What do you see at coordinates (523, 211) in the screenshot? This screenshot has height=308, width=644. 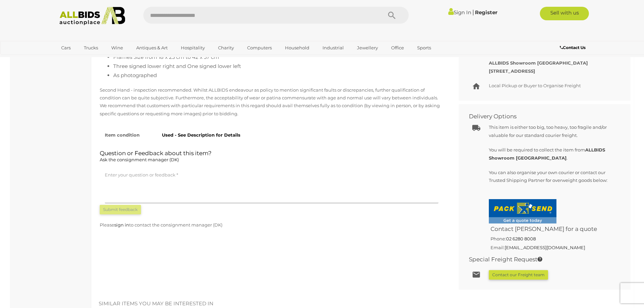 I see `img: Fyshwick-AllBids-GETAQUOTE.png` at bounding box center [523, 211].